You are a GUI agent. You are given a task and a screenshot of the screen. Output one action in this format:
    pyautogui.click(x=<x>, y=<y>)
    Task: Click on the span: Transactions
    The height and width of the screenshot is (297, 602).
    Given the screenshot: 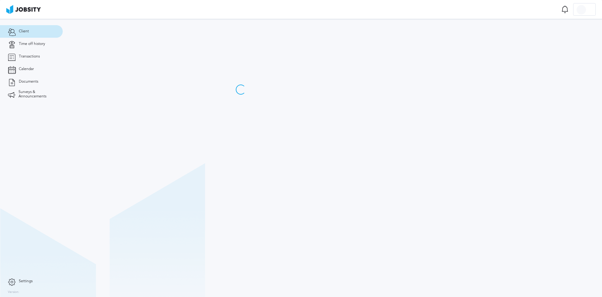 What is the action you would take?
    pyautogui.click(x=29, y=56)
    